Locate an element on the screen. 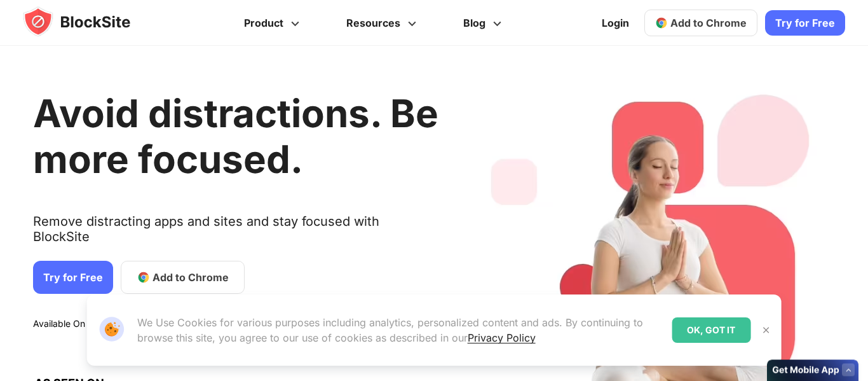 The width and height of the screenshot is (868, 381). a: Privacy Policy is located at coordinates (502, 338).